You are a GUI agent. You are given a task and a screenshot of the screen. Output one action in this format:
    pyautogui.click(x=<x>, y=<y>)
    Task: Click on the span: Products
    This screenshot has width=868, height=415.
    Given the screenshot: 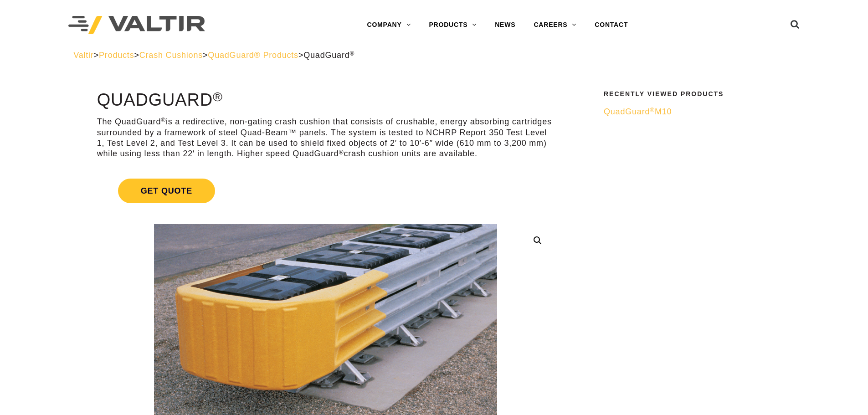 What is the action you would take?
    pyautogui.click(x=116, y=55)
    